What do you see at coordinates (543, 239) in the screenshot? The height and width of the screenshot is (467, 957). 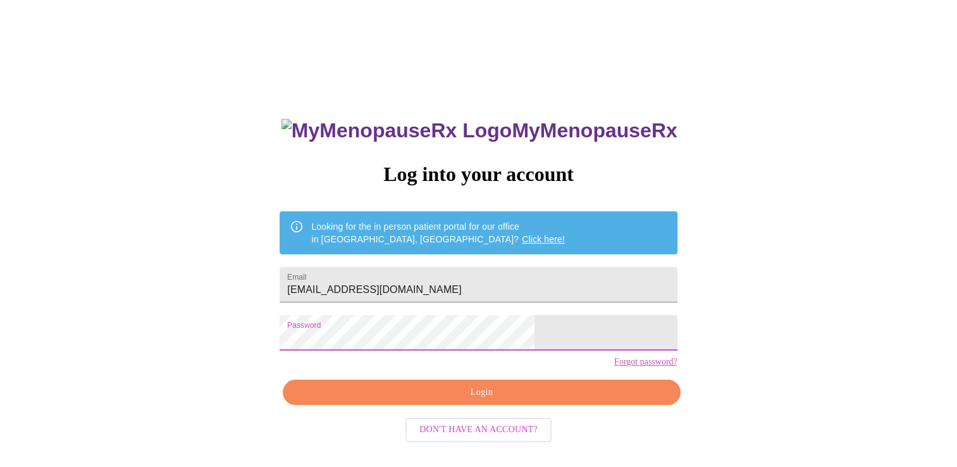 I see `a: Click here!` at bounding box center [543, 239].